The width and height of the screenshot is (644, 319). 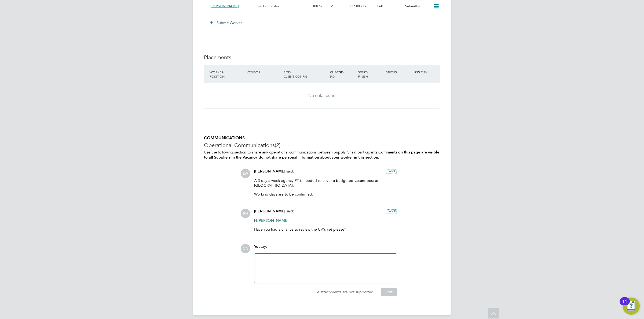 What do you see at coordinates (389, 292) in the screenshot?
I see `button: Post` at bounding box center [389, 292].